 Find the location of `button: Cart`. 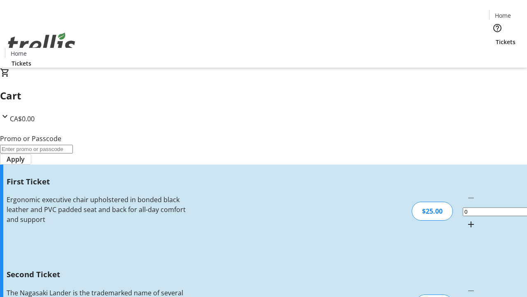

button: Cart is located at coordinates (498, 54).